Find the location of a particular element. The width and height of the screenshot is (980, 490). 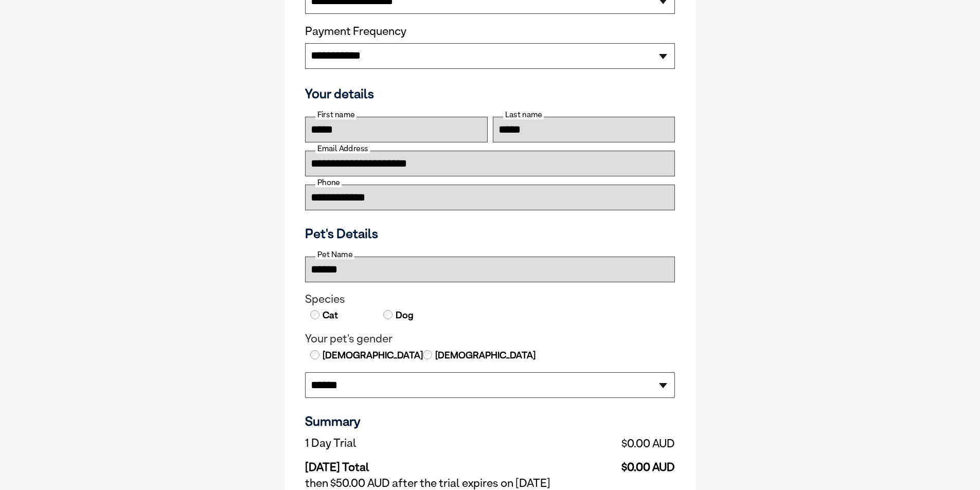

label: Email Address is located at coordinates (343, 149).